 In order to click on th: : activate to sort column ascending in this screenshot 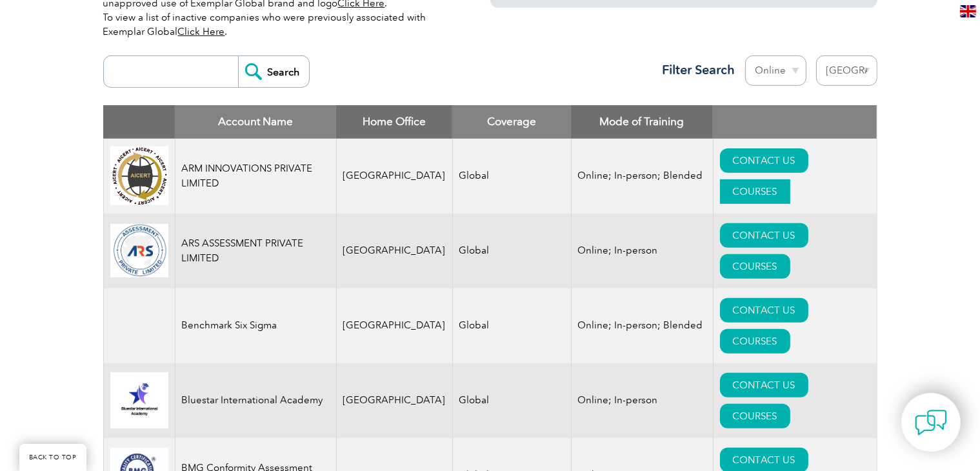, I will do `click(795, 122)`.